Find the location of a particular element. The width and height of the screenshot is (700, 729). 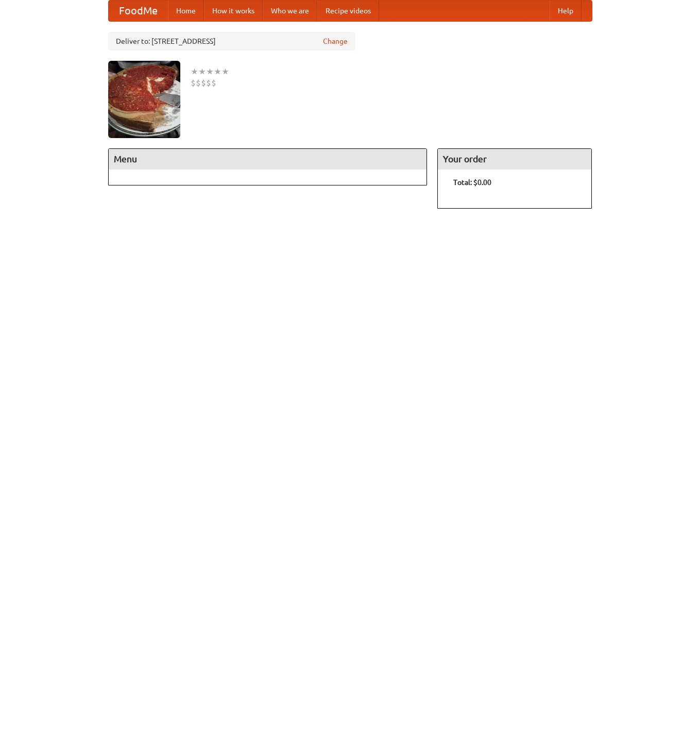

a: FoodMe is located at coordinates (138, 11).